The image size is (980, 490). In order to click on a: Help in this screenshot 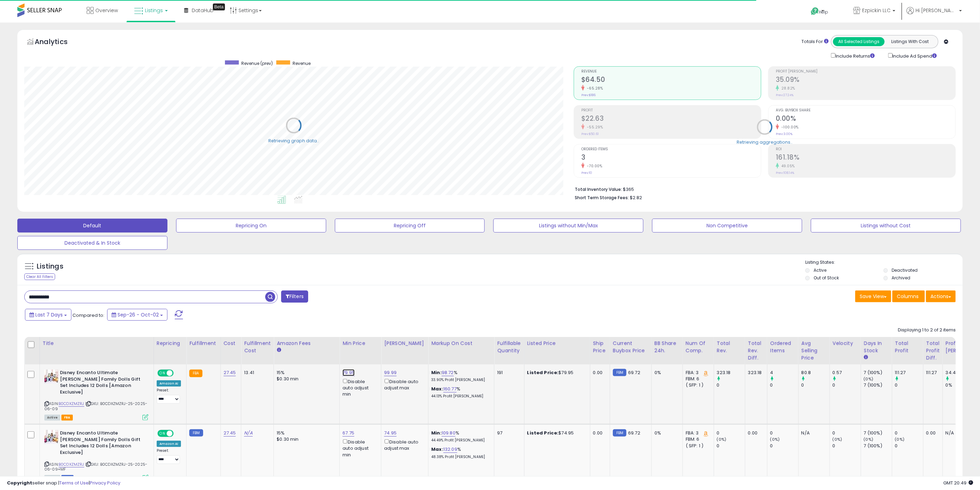, I will do `click(824, 13)`.